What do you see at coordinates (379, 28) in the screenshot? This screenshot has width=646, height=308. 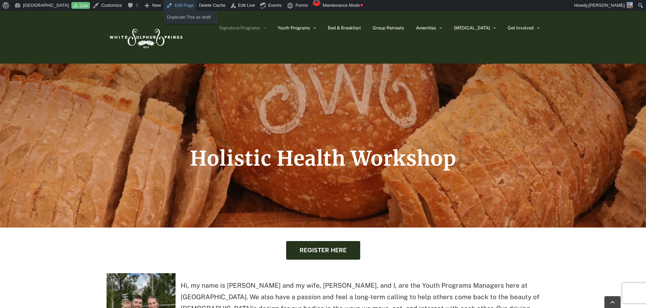 I see `nav: Main Menu Sticky` at bounding box center [379, 28].